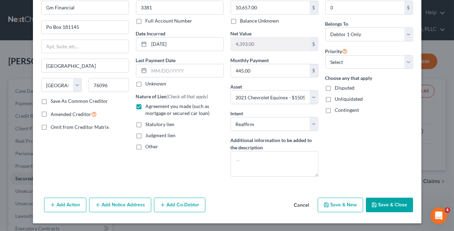 This screenshot has width=454, height=231. I want to click on label: Date Incurred, so click(151, 33).